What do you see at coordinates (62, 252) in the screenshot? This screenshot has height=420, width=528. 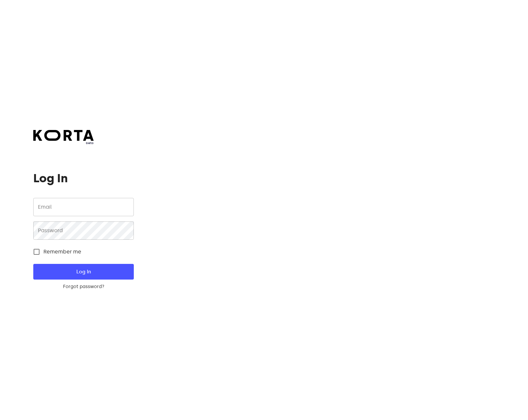 I see `span: Remember me` at bounding box center [62, 252].